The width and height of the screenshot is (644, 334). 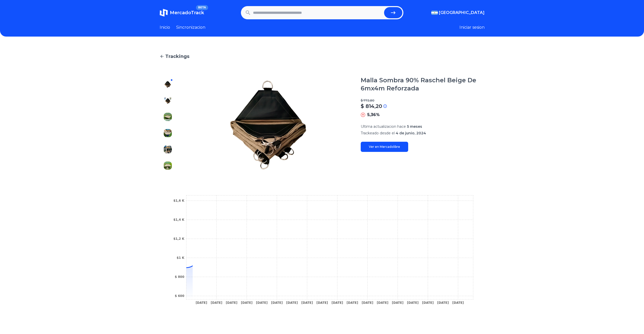 What do you see at coordinates (435, 13) in the screenshot?
I see `img: Argentina` at bounding box center [435, 13].